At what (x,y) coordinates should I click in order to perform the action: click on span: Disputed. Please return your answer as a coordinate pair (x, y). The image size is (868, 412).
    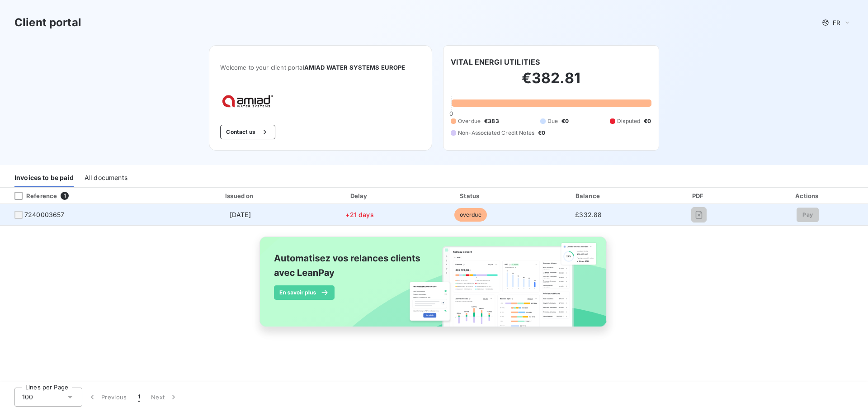
    Looking at the image, I should click on (628, 121).